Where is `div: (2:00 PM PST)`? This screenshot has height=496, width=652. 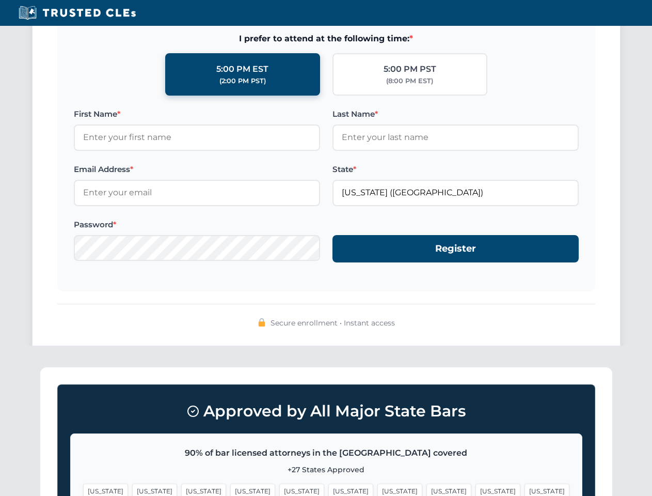
div: (2:00 PM PST) is located at coordinates (243, 81).